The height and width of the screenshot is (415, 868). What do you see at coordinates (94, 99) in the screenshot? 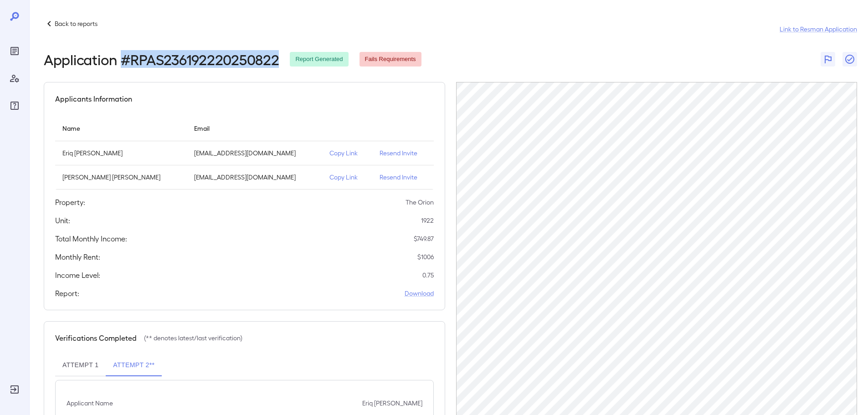
I see `h5: Applicants Information` at bounding box center [94, 99].